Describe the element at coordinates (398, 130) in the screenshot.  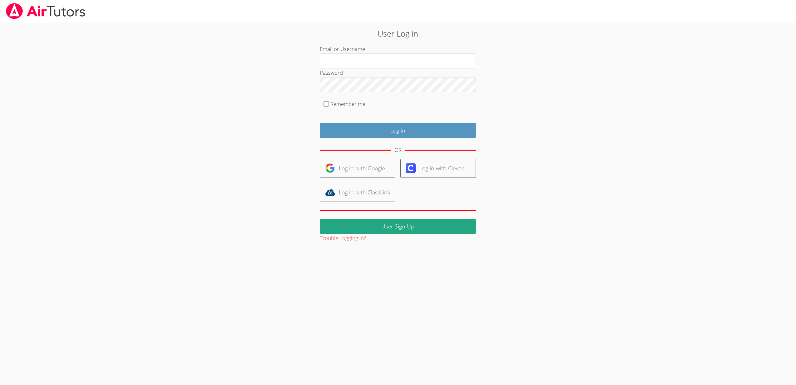
I see `input: Log in` at that location.